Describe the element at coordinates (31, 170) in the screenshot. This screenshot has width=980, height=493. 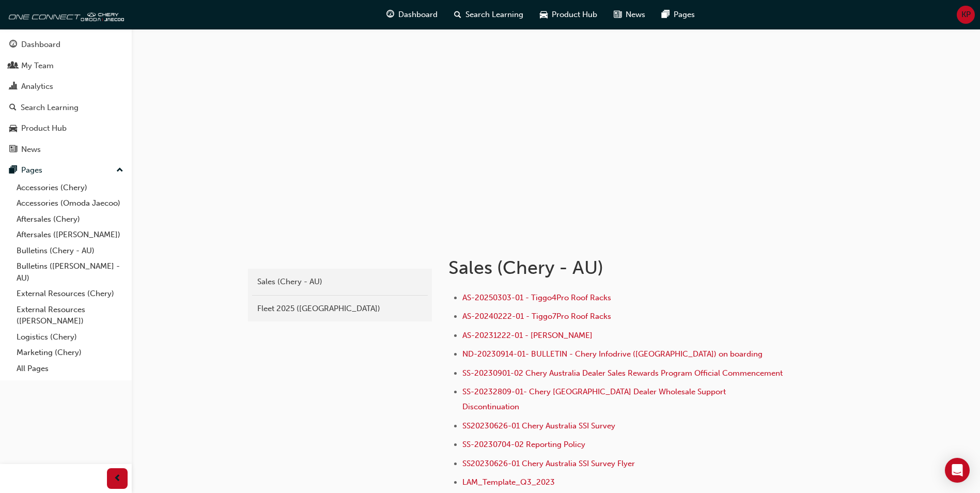
I see `div: Pages` at that location.